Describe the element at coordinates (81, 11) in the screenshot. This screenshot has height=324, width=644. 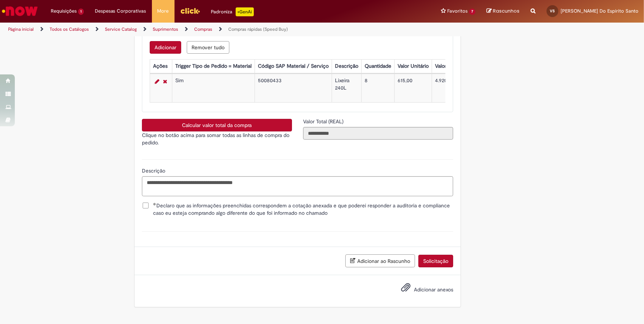
I see `span: 1` at that location.